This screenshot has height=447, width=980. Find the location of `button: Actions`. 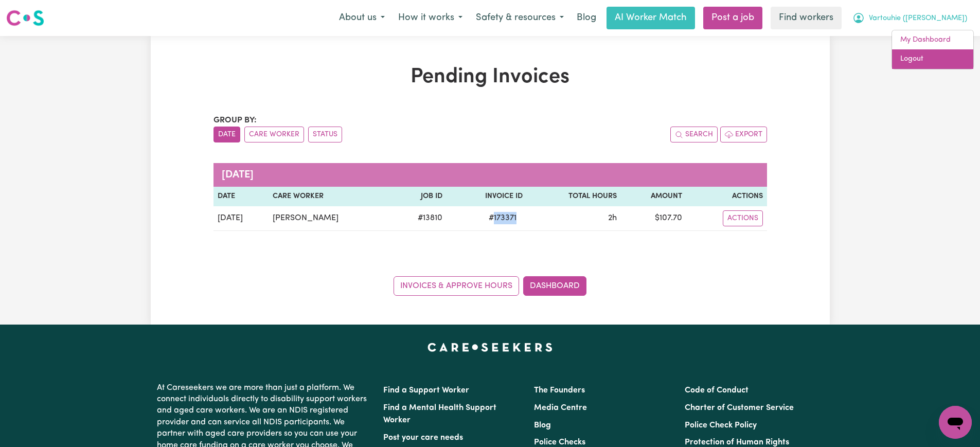

button: Actions is located at coordinates (743, 218).